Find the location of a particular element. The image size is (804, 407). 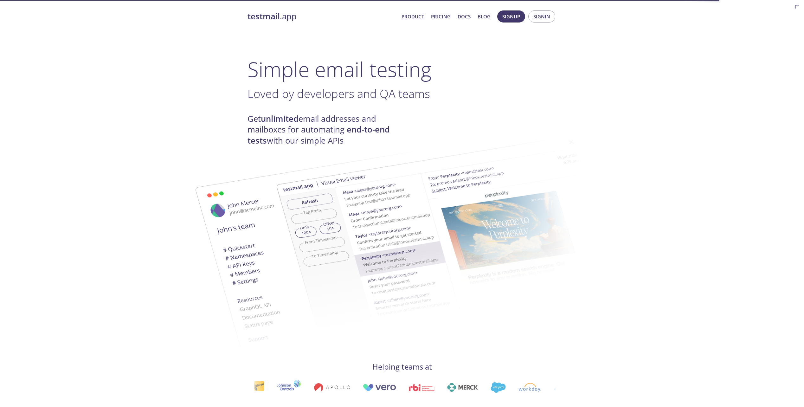

img: merck is located at coordinates (462, 387).